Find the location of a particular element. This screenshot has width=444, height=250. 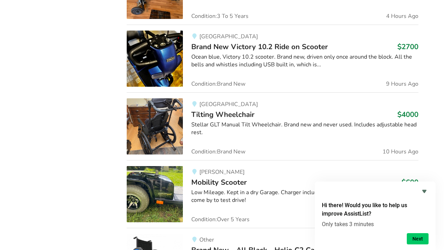

p: Only takes 3 minutes is located at coordinates (375, 224).